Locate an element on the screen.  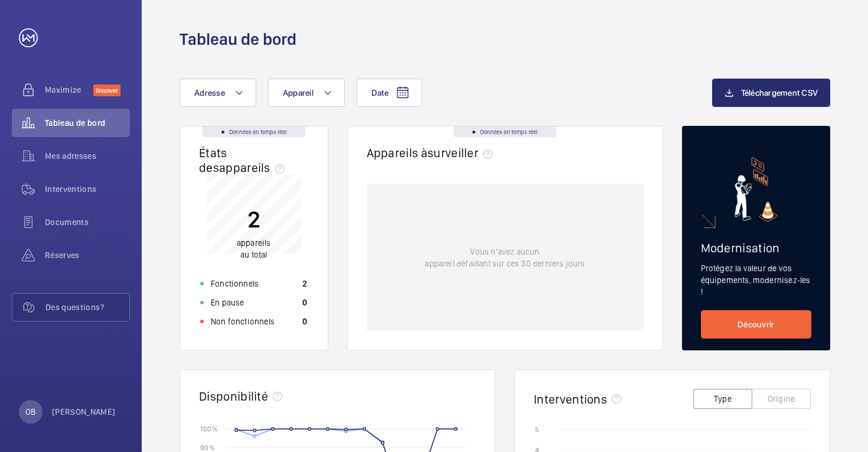
button: Appareil is located at coordinates (307, 93).